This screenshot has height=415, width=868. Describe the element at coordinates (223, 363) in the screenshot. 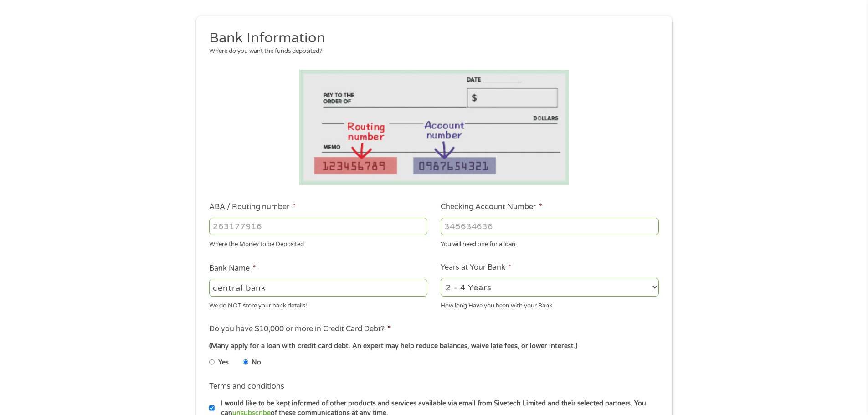

I see `label: Yes` at that location.